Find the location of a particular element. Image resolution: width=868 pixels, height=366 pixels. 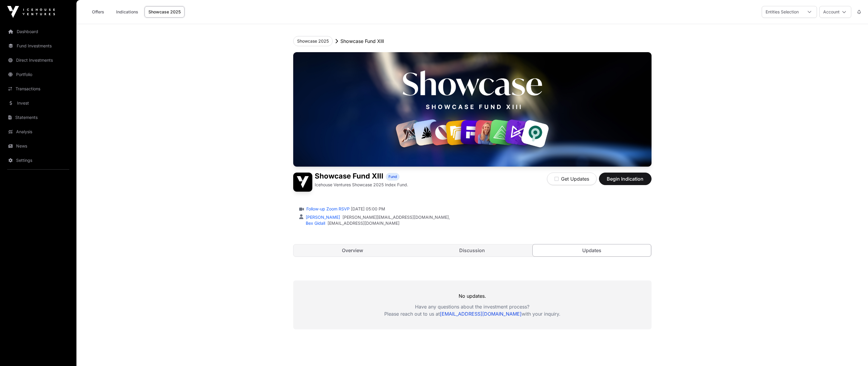

span: Fund is located at coordinates (393, 177).